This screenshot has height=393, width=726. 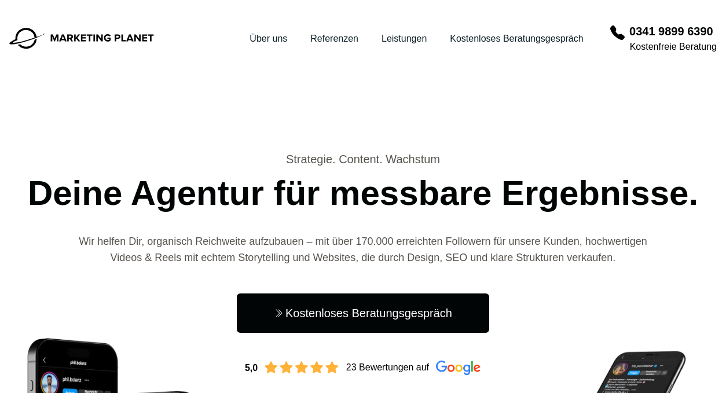 I want to click on a: 23 Bewertungen auf, so click(x=413, y=367).